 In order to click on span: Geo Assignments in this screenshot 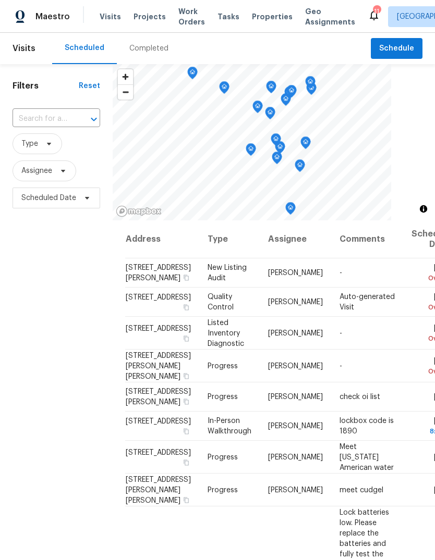, I will do `click(330, 17)`.